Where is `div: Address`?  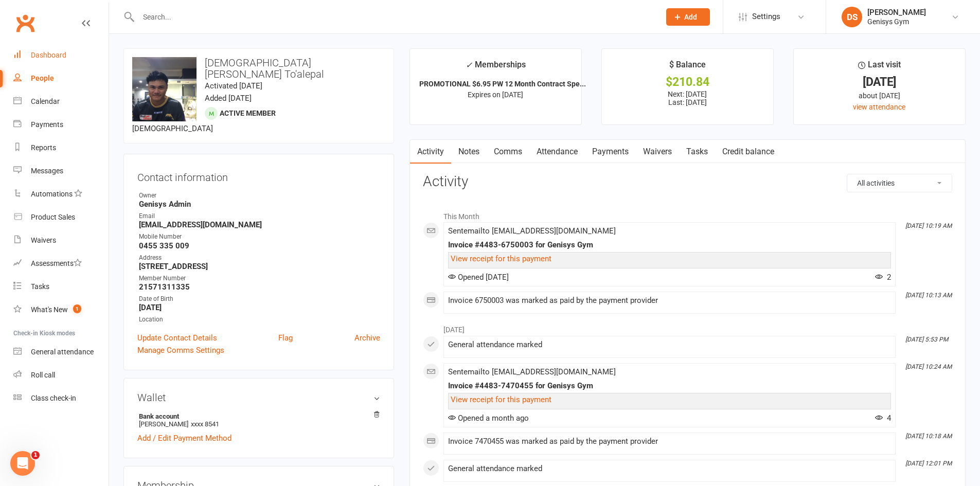 div: Address is located at coordinates (259, 258).